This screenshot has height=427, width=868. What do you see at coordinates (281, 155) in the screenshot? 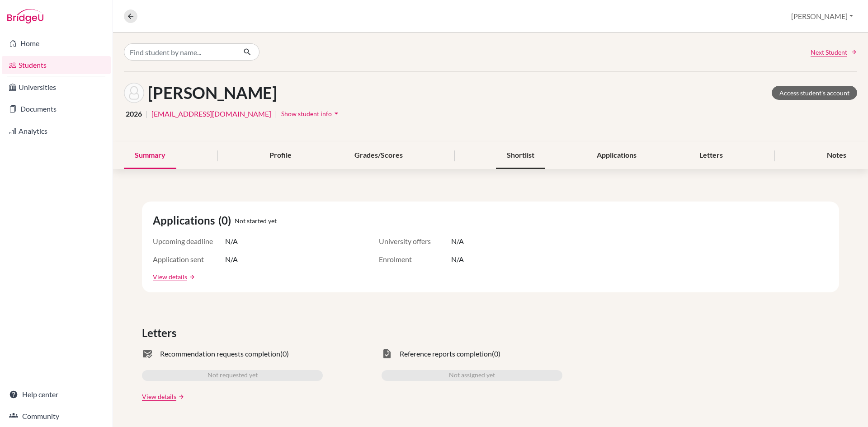
I see `div: Profile` at bounding box center [281, 155].